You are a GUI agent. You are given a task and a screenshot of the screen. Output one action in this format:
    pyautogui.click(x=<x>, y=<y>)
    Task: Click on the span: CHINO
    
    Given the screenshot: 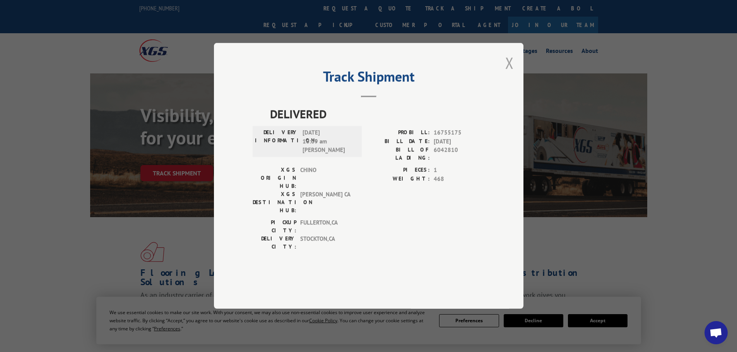 What is the action you would take?
    pyautogui.click(x=326, y=178)
    